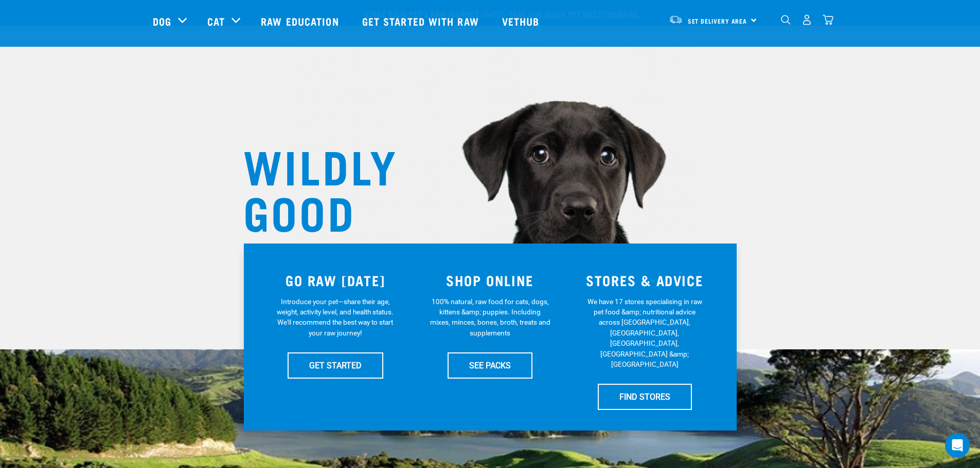  What do you see at coordinates (422, 21) in the screenshot?
I see `a: Get started with Raw` at bounding box center [422, 21].